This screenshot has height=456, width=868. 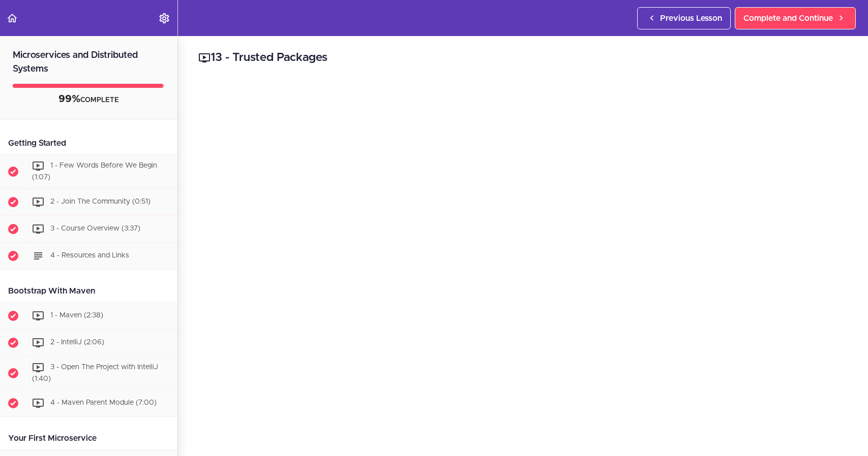 I want to click on span: 1 - Few Words Before We Begin (1:07), so click(x=94, y=171).